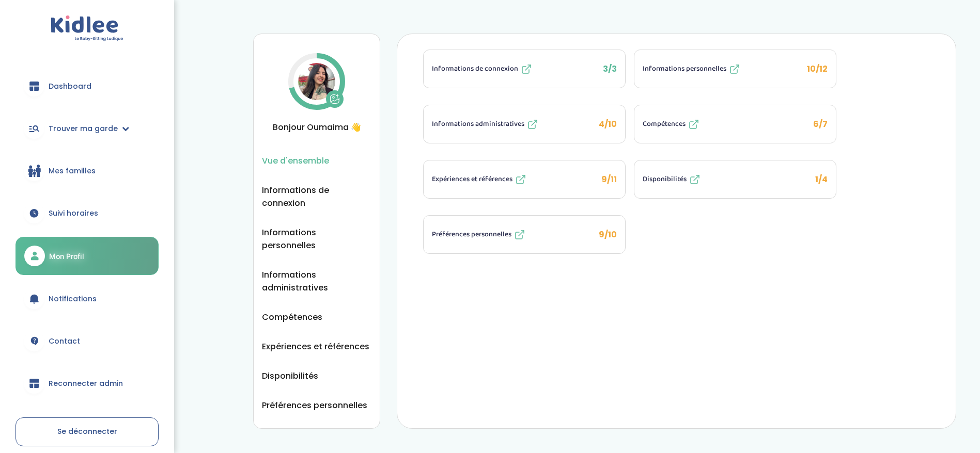 Image resolution: width=980 pixels, height=453 pixels. I want to click on li: 9/11, so click(524, 179).